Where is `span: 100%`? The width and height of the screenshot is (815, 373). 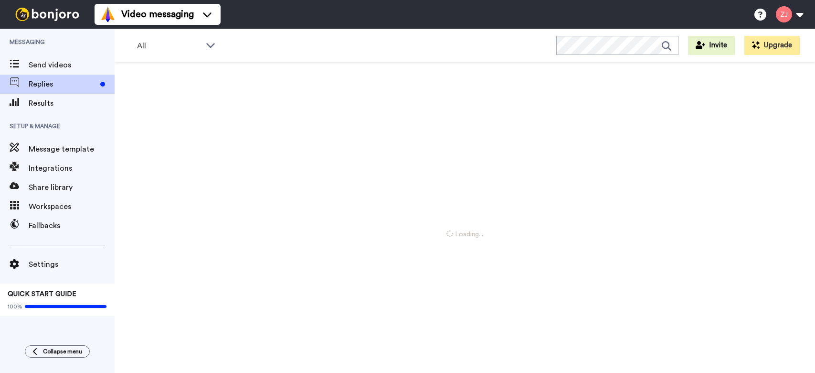
span: 100% is located at coordinates (15, 306).